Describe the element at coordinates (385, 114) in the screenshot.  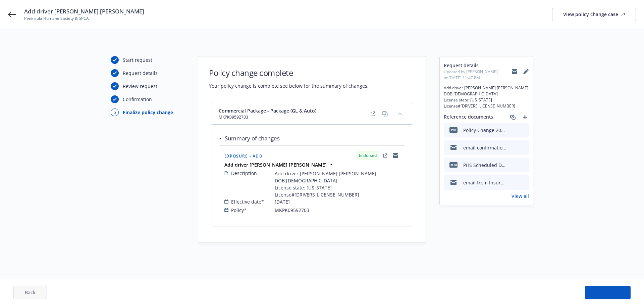
I see `a: copy` at that location.